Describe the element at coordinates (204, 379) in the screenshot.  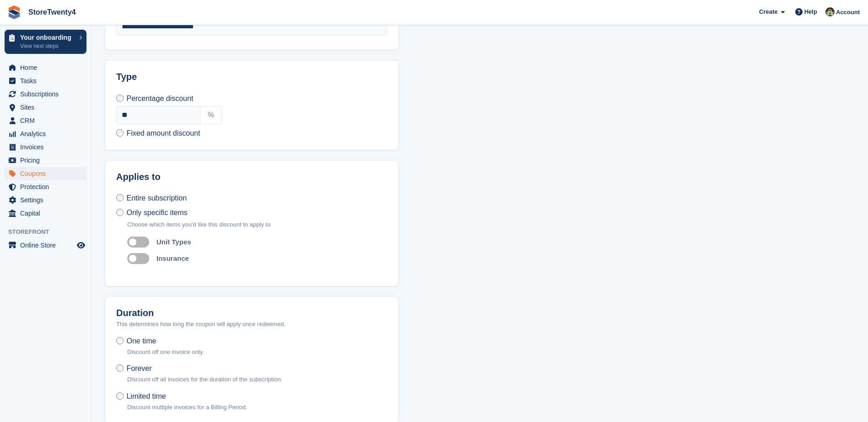
I see `p: Discount off all invoices for the duration of the subscription.` at that location.